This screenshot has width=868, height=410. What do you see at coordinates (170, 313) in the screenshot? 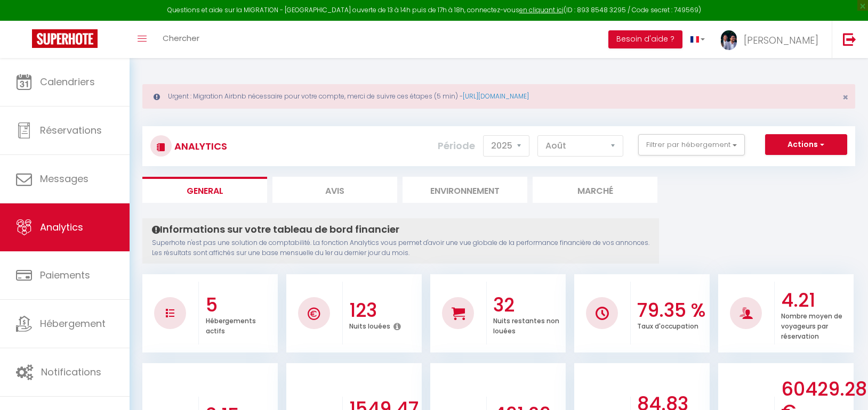
I see `img: NO IMAGE` at bounding box center [170, 313].